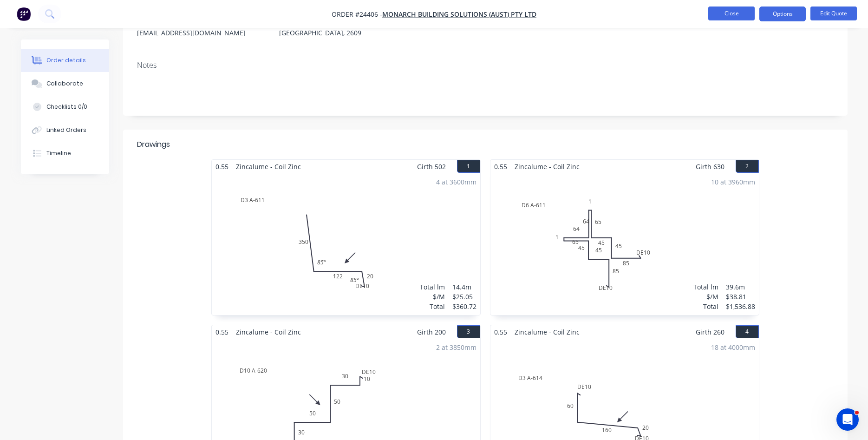 This screenshot has height=440, width=868. I want to click on div: 10 at 3960mm, so click(733, 181).